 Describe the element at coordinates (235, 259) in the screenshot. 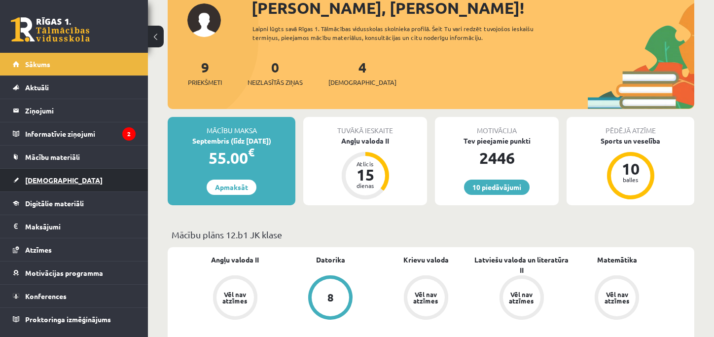

I see `a: Angļu valoda II` at that location.